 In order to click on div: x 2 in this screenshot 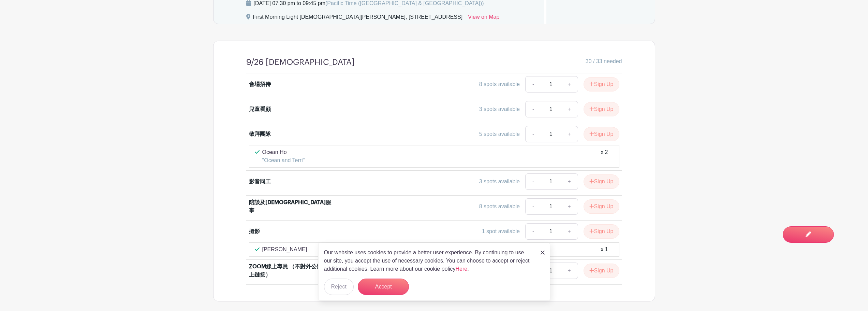, I will do `click(605, 156)`.